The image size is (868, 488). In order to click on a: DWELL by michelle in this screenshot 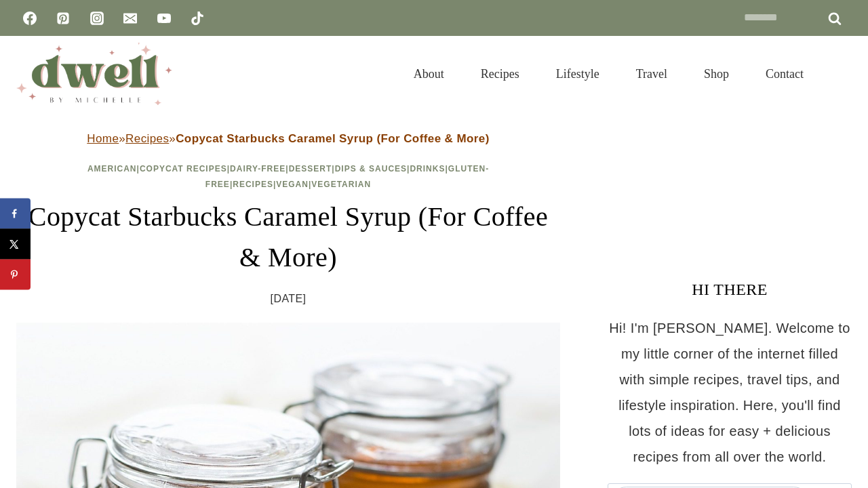, I will do `click(94, 74)`.